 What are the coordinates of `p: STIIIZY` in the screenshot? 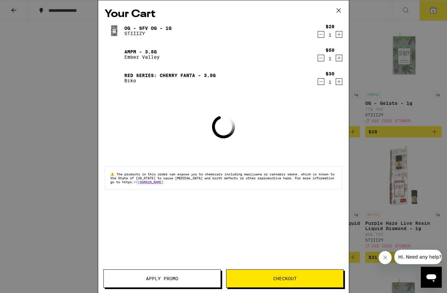 It's located at (148, 33).